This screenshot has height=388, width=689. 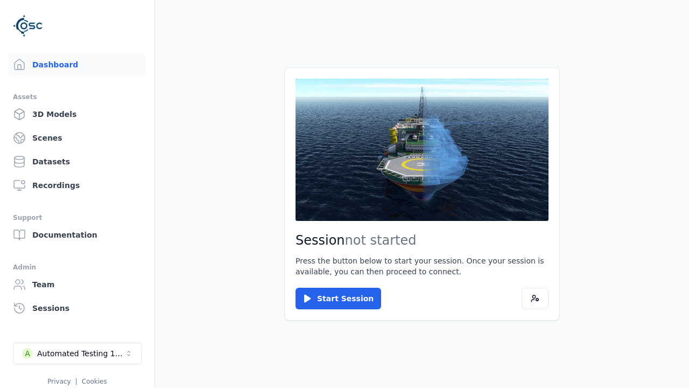 I want to click on a: Privacy, so click(x=59, y=381).